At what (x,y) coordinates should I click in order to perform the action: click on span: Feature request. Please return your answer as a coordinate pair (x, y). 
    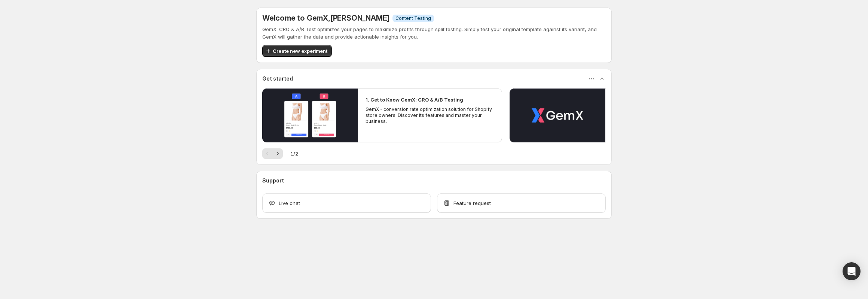
    Looking at the image, I should click on (472, 203).